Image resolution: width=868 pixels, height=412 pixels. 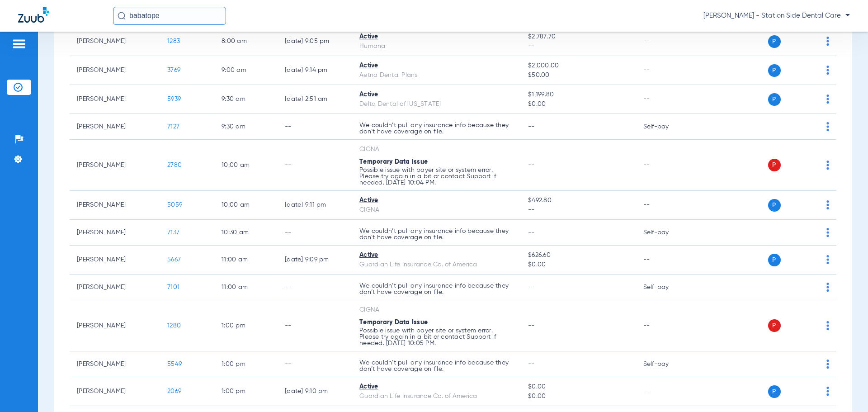 What do you see at coordinates (394, 323) in the screenshot?
I see `span: Temporary Data Issue` at bounding box center [394, 323].